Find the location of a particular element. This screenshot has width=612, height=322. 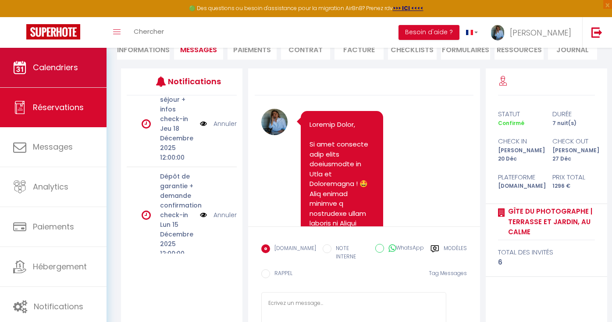

li: Journal is located at coordinates (572, 49).